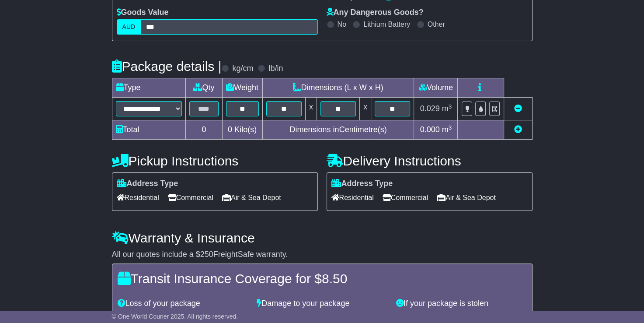  Describe the element at coordinates (430, 129) in the screenshot. I see `span: 0.000` at that location.